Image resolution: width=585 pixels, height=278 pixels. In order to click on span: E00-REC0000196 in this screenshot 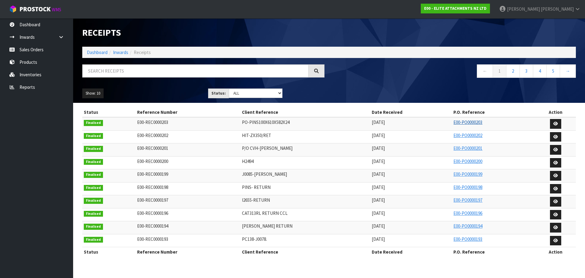, I will do `click(153, 213)`.